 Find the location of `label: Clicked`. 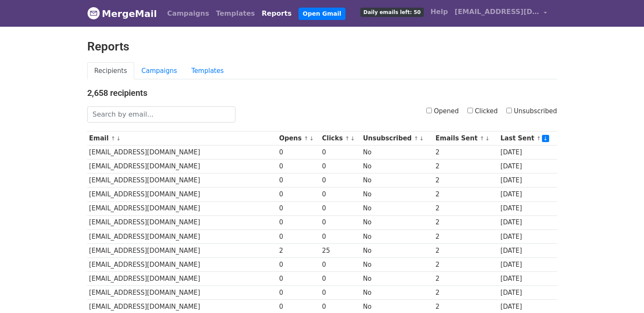

label: Clicked is located at coordinates (483, 111).